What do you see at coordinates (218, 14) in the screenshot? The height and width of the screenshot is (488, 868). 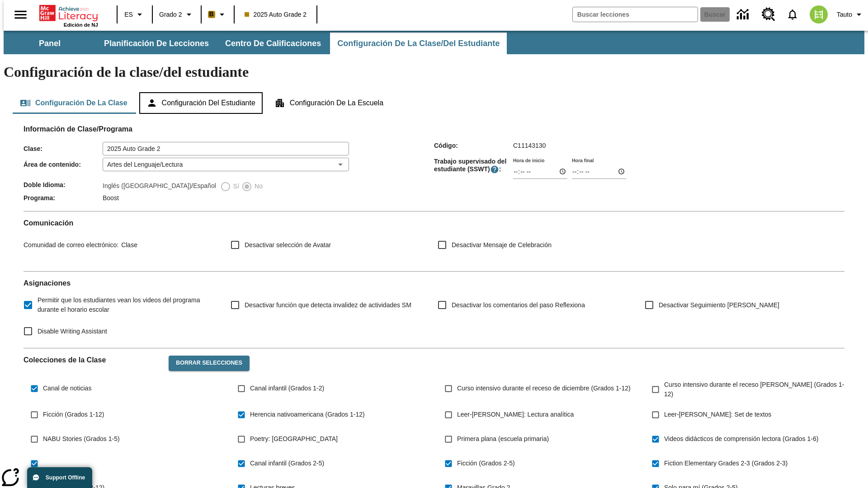 I see `button: Boost El color de la clase es anaranjado claro. Cambiar el color de la clase.` at bounding box center [218, 14].